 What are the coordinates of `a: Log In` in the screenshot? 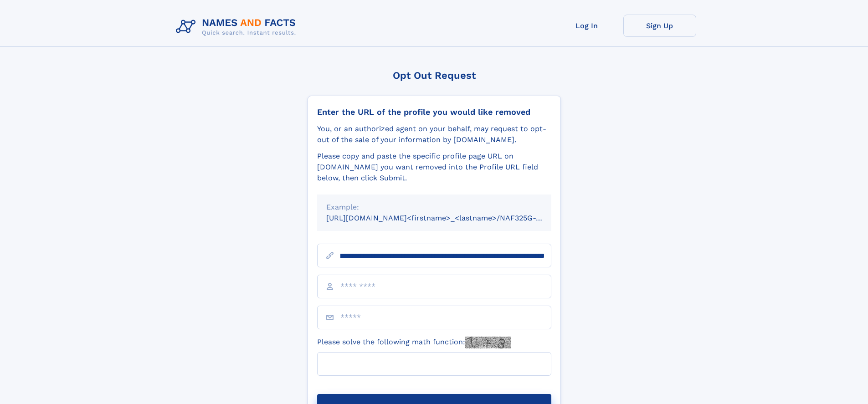 It's located at (587, 26).